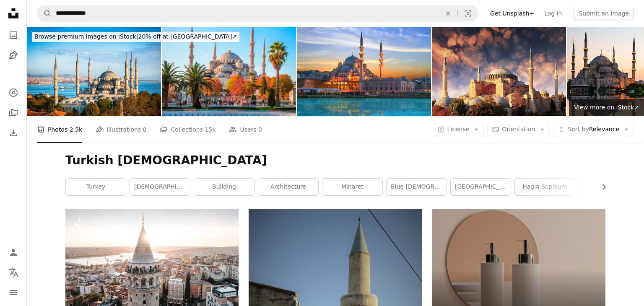 The image size is (644, 306). Describe the element at coordinates (601, 187) in the screenshot. I see `button: scroll list to the right` at that location.